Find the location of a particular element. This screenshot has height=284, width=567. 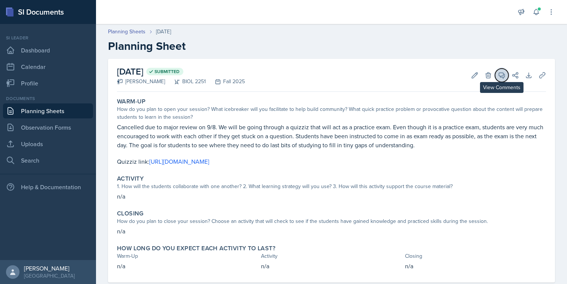

a: Search is located at coordinates (48, 161).